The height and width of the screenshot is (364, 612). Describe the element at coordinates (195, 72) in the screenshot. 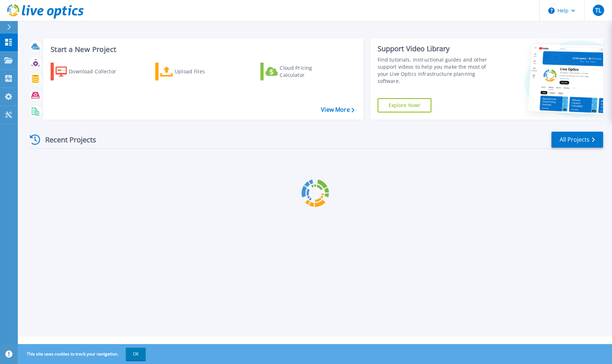

I see `a: Upload Files` at that location.